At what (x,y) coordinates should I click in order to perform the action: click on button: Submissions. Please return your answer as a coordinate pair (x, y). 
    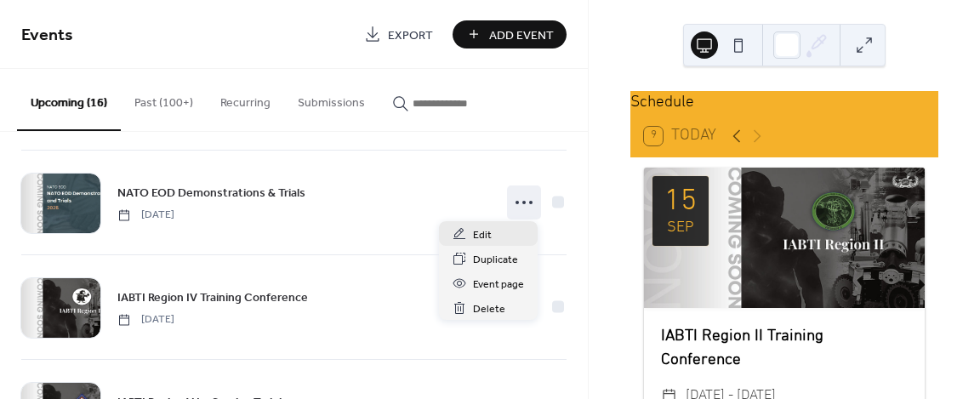
    Looking at the image, I should click on (331, 99).